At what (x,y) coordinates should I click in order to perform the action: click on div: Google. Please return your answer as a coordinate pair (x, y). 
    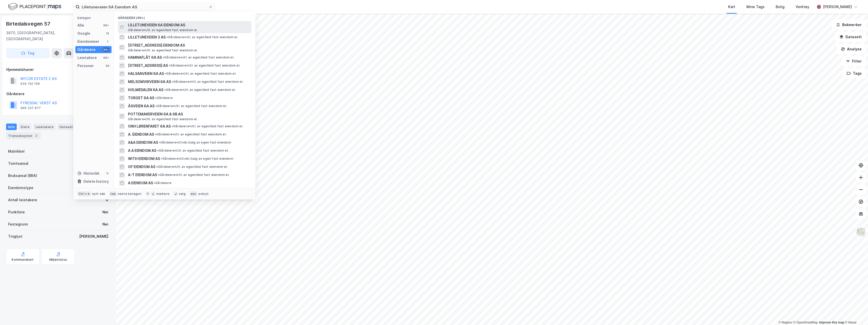
    Looking at the image, I should click on (84, 33).